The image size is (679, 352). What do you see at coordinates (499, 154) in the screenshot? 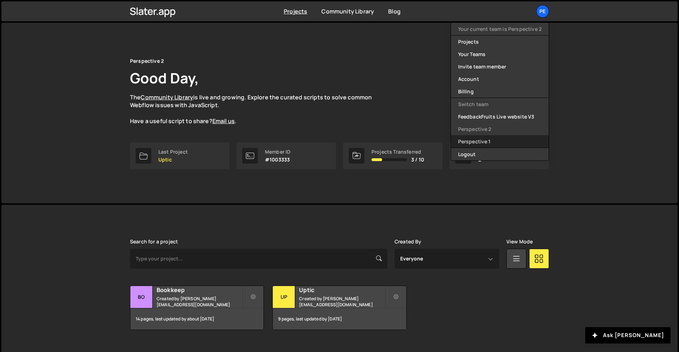
I see `button: Logout` at bounding box center [499, 154].